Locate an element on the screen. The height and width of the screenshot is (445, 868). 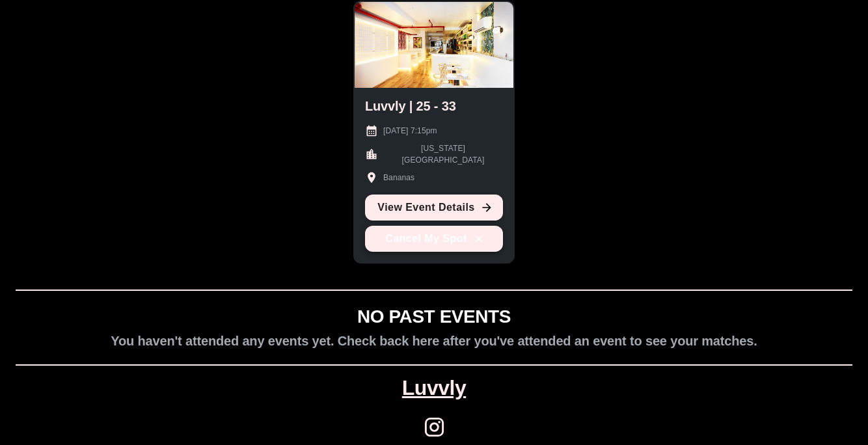
a: Luvvly is located at coordinates (434, 388).